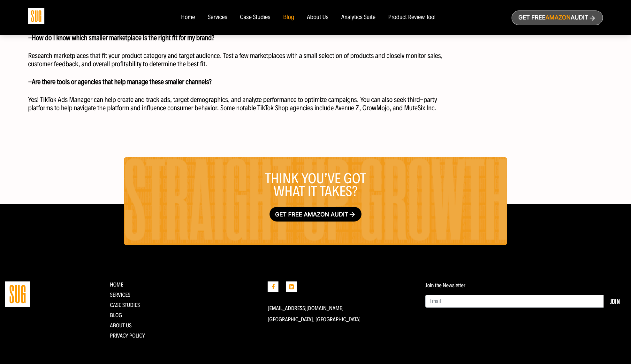  What do you see at coordinates (358, 17) in the screenshot?
I see `div: Analytics Suite` at bounding box center [358, 17].